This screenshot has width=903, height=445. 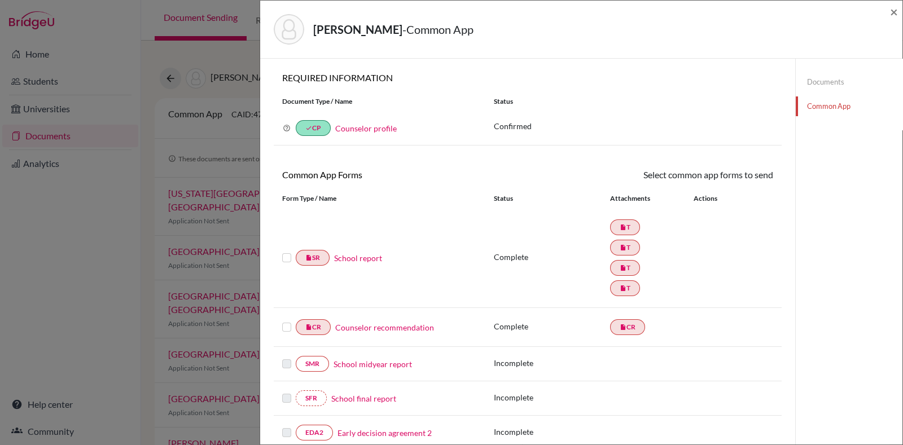 I want to click on a: School final report, so click(x=364, y=399).